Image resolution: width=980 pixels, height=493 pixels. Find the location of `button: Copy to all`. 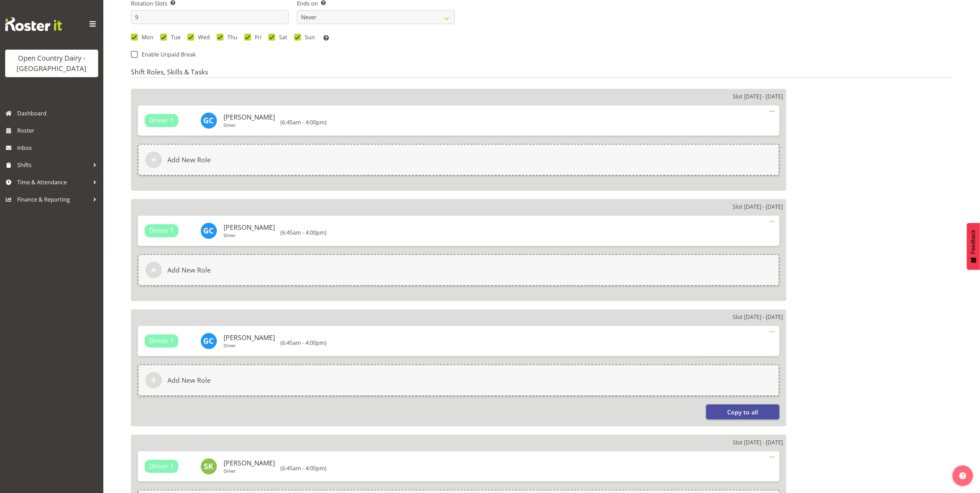

button: Copy to all is located at coordinates (743, 412).